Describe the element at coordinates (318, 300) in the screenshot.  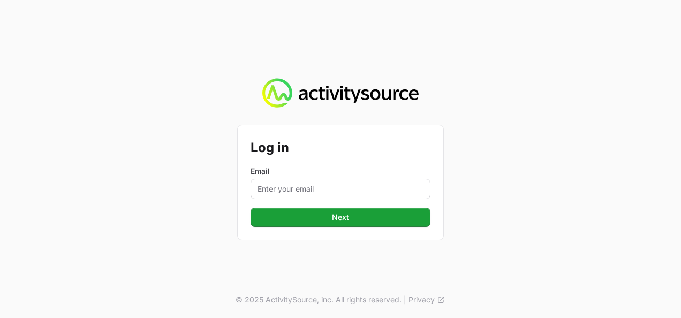
I see `p: © 2025 ActivitySource, inc. All rights reserved.` at that location.